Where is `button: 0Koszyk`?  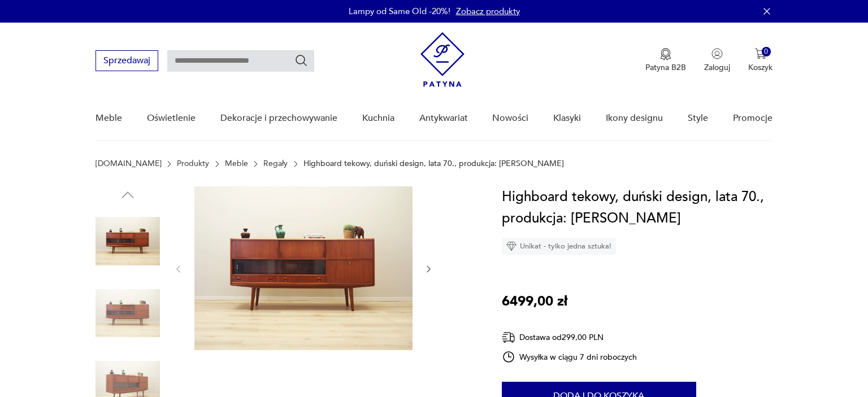 button: 0Koszyk is located at coordinates (760, 60).